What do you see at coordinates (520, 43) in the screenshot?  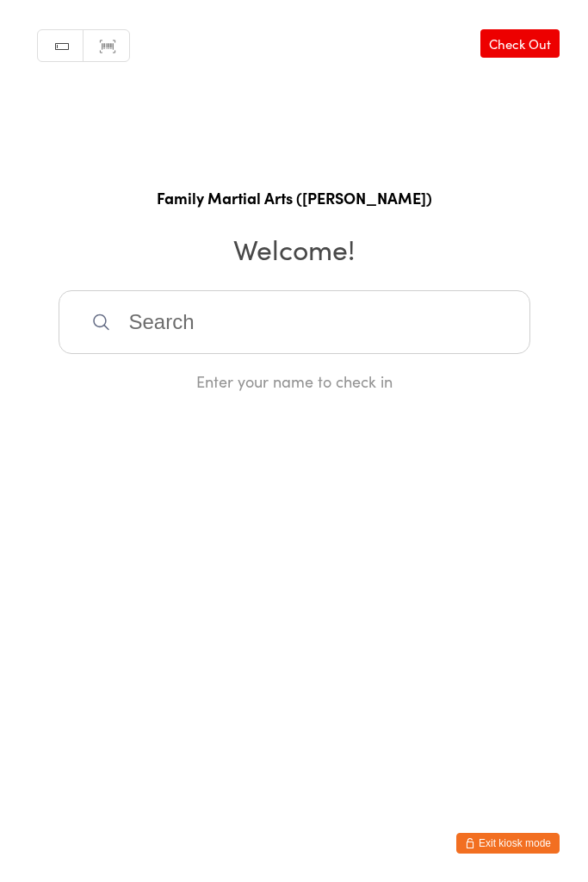 I see `a: Check Out` at bounding box center [520, 43].